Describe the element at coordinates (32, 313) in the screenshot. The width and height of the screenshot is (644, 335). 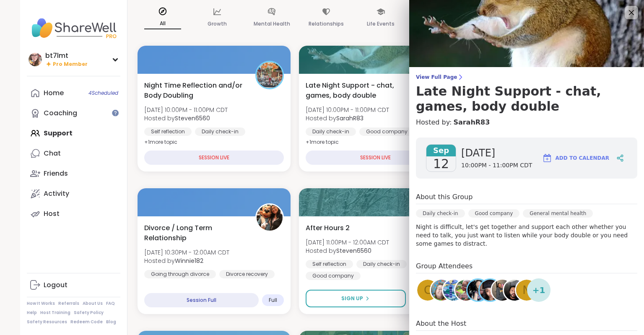
I see `a: Help` at that location.